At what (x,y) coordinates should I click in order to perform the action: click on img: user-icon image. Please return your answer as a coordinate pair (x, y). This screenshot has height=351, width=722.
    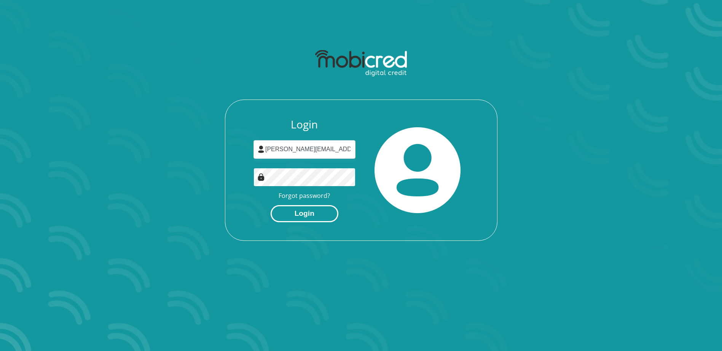
    Looking at the image, I should click on (261, 149).